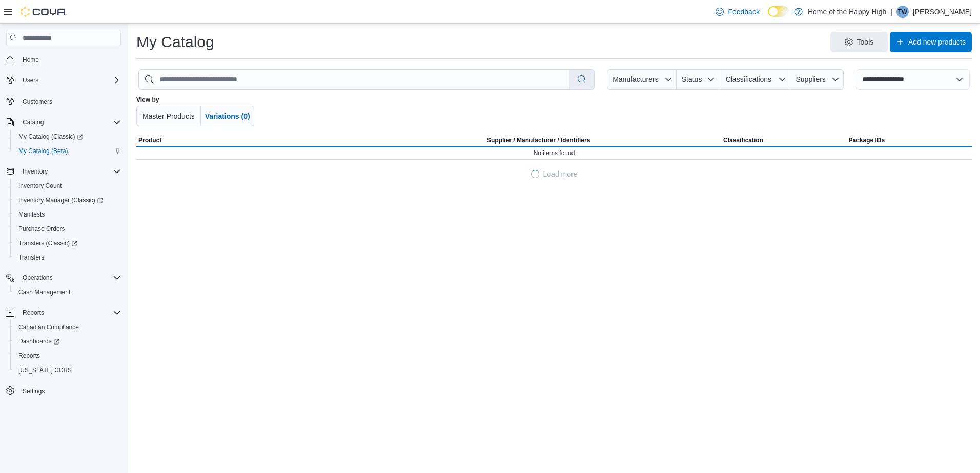 The width and height of the screenshot is (980, 473). What do you see at coordinates (867, 140) in the screenshot?
I see `span: Package IDs` at bounding box center [867, 140].